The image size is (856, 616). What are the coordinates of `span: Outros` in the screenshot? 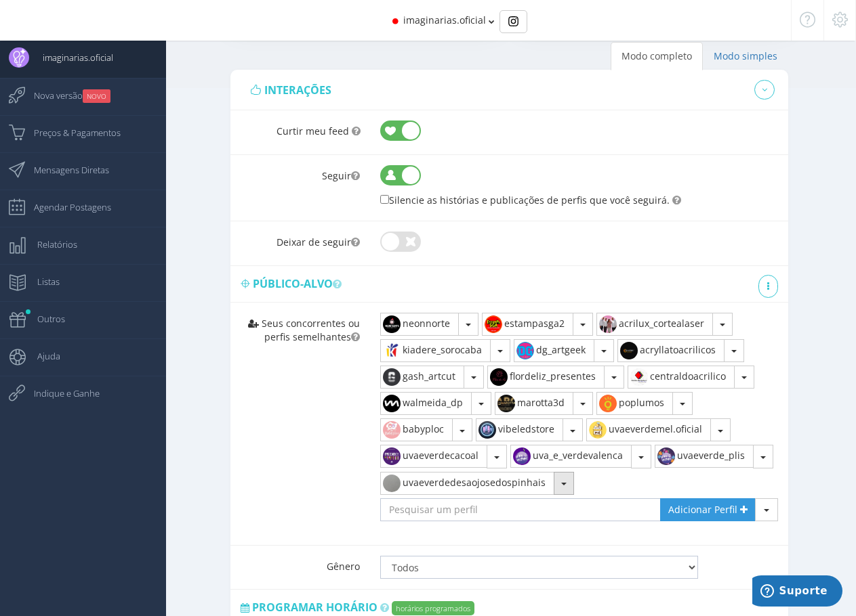 It's located at (44, 319).